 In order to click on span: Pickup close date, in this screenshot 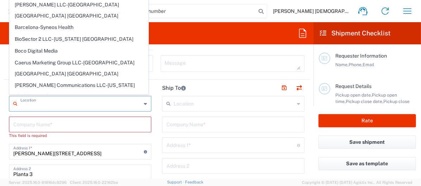, I will do `click(364, 101)`.